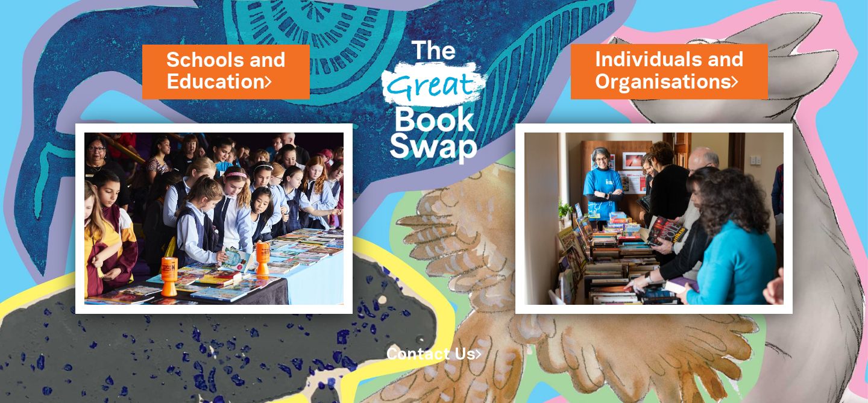 Image resolution: width=868 pixels, height=403 pixels. What do you see at coordinates (434, 98) in the screenshot?
I see `img: Great Bookswap logo` at bounding box center [434, 98].